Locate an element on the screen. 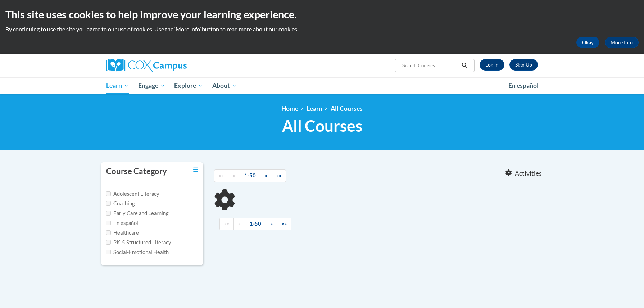  a: Explore is located at coordinates (189, 86).